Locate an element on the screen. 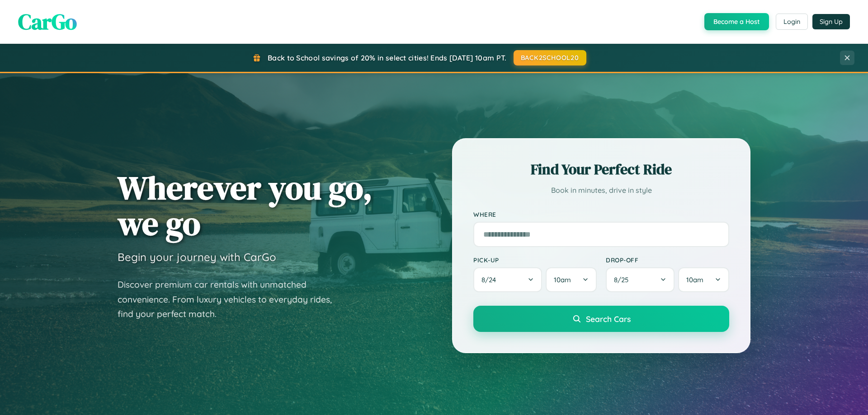  h3: Begin your journey with CarGo is located at coordinates (197, 257).